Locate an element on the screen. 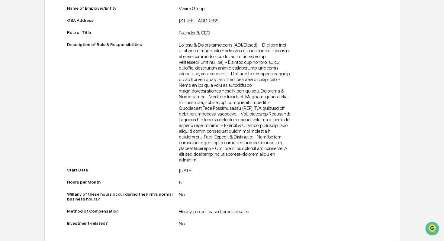  a: 🗄️Attestations is located at coordinates (59, 79).